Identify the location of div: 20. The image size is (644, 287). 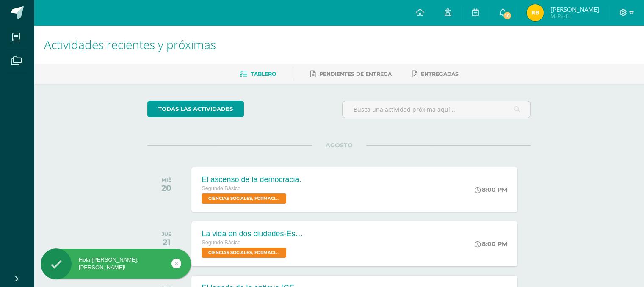
(166, 188).